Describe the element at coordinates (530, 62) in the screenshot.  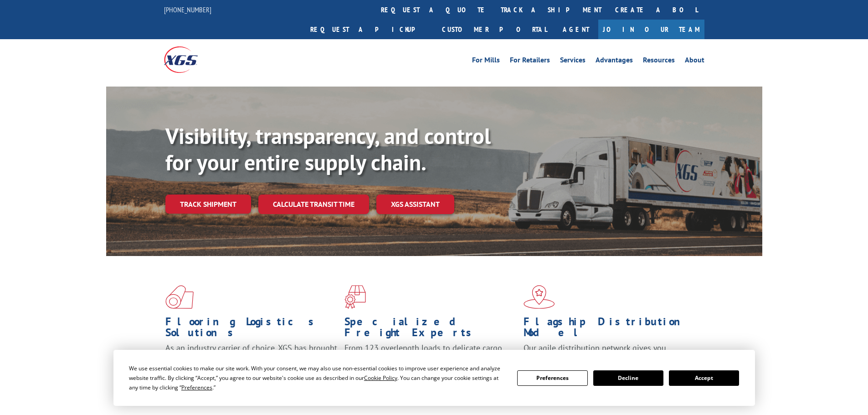
I see `a: For Retailers` at that location.